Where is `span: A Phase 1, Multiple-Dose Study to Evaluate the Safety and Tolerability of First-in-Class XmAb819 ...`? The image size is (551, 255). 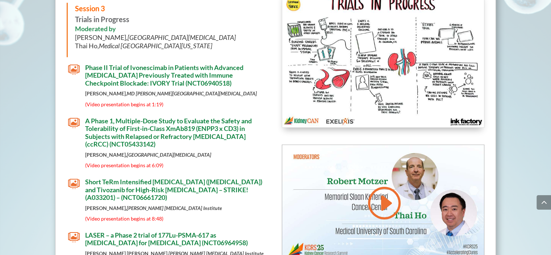
span: A Phase 1, Multiple-Dose Study to Evaluate the Safety and Tolerability of First-in-Class XmAb819 ... is located at coordinates (169, 132).